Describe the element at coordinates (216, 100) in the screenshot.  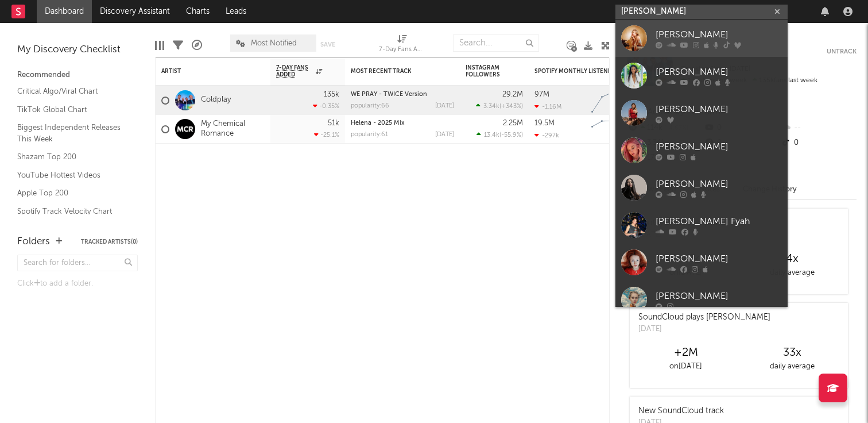
I see `a: Coldplay` at that location.